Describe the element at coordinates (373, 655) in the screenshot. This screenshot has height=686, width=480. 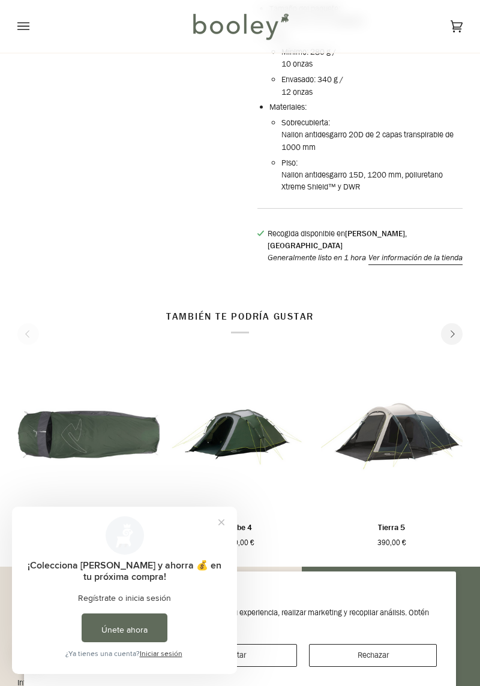
I see `font: Rechazar` at that location.